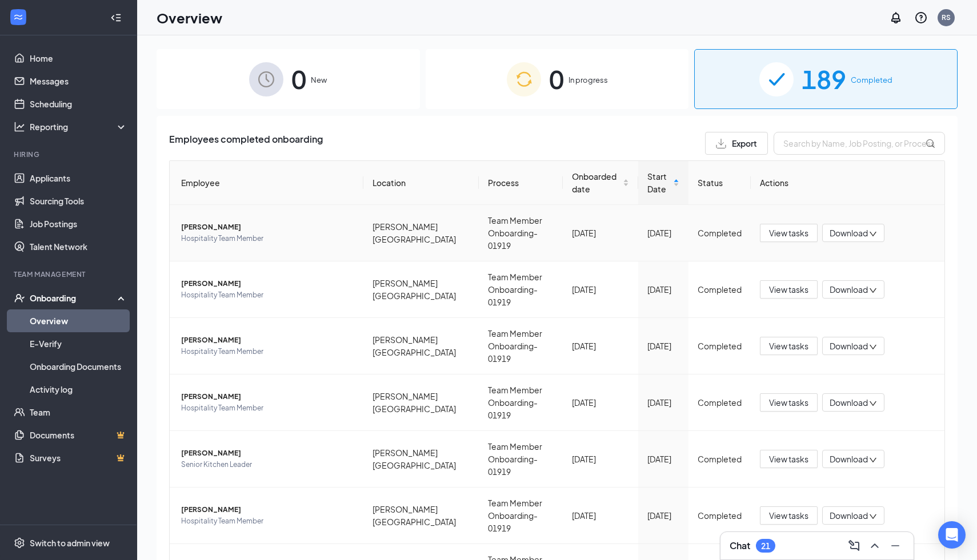  I want to click on a: Sourcing Tools, so click(78, 201).